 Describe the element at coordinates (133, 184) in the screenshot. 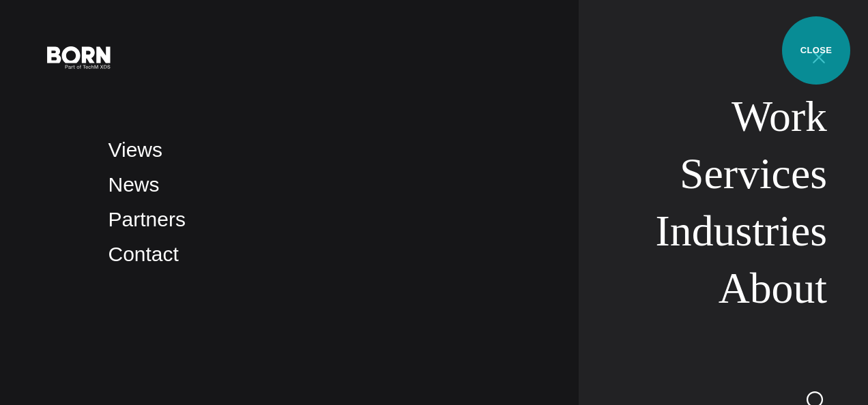

I see `a: News` at that location.